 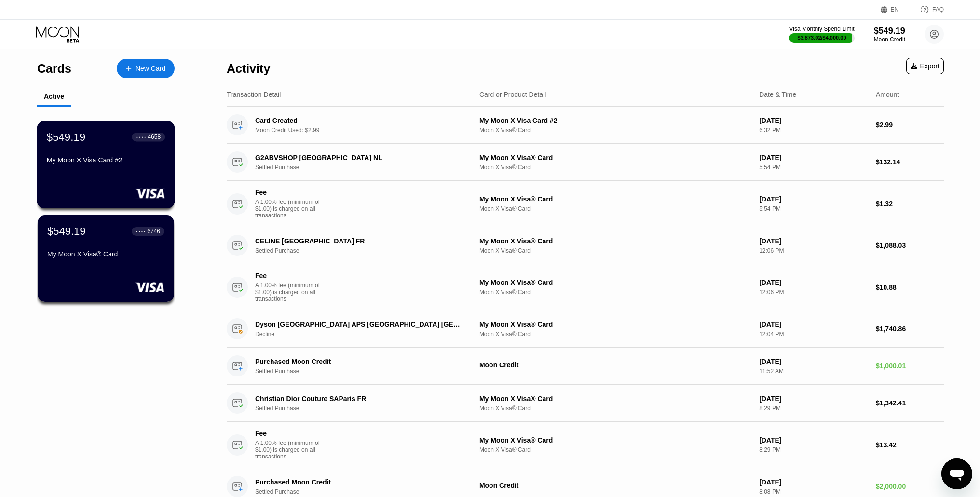 I want to click on div: $3,873.02 / $4,000.00, so click(x=821, y=38).